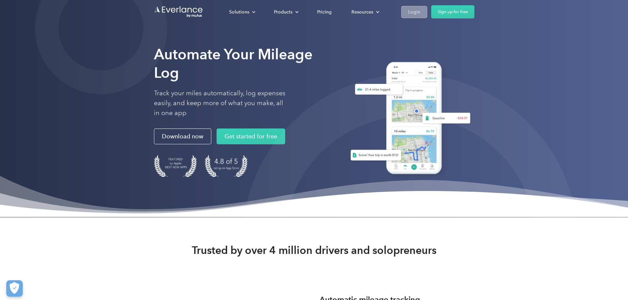 The image size is (628, 300). Describe the element at coordinates (314, 250) in the screenshot. I see `strong: Trusted by over 4 million drivers and solopreneurs` at that location.